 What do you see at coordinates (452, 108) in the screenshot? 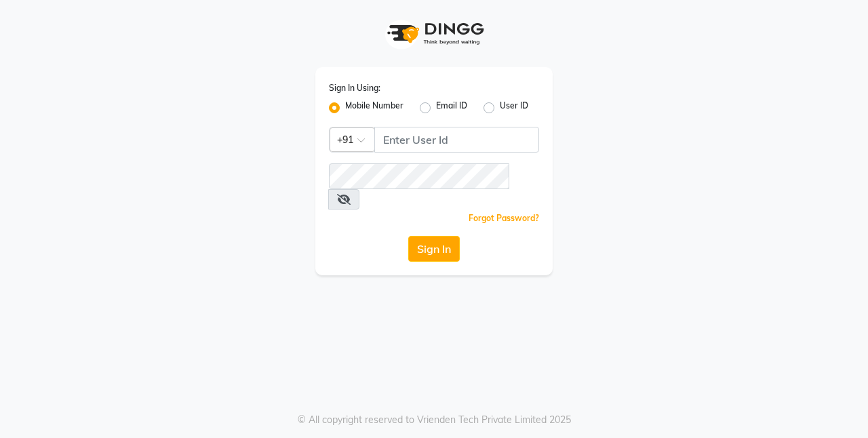
I see `label: Email ID` at bounding box center [452, 108].